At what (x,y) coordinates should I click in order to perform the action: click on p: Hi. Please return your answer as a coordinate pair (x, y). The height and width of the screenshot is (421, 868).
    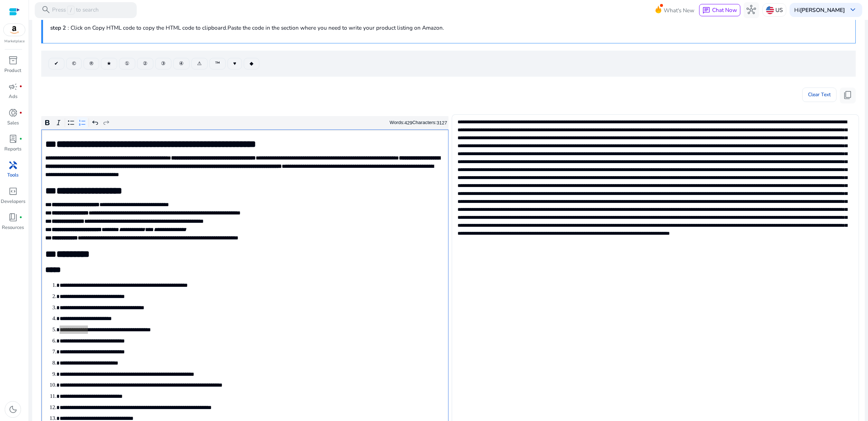
    Looking at the image, I should click on (819, 10).